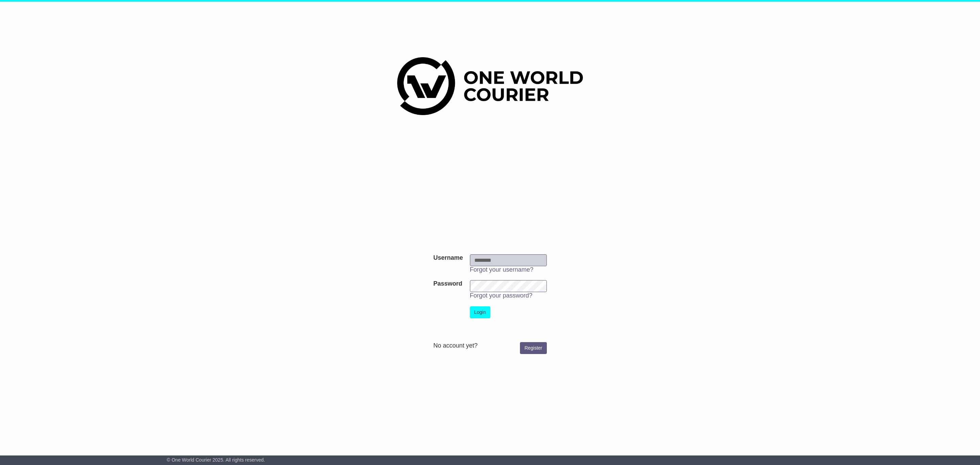 Image resolution: width=980 pixels, height=465 pixels. What do you see at coordinates (447, 284) in the screenshot?
I see `label: Password` at bounding box center [447, 284].